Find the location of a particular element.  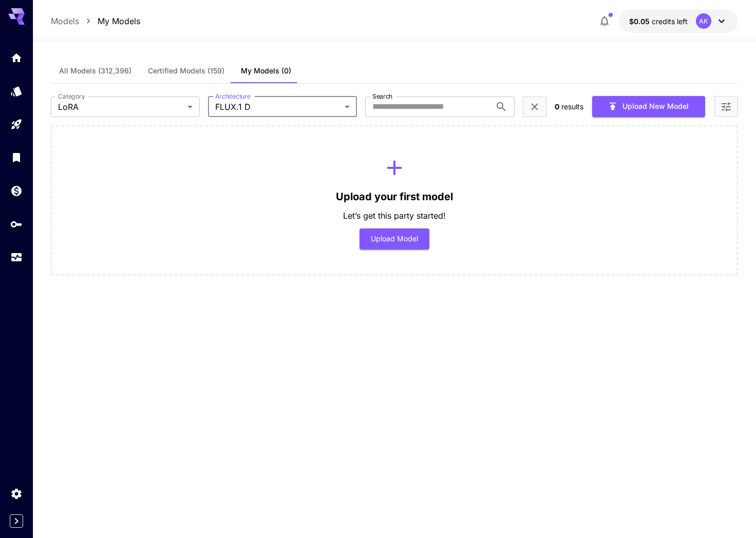

label: Architecture is located at coordinates (232, 96).